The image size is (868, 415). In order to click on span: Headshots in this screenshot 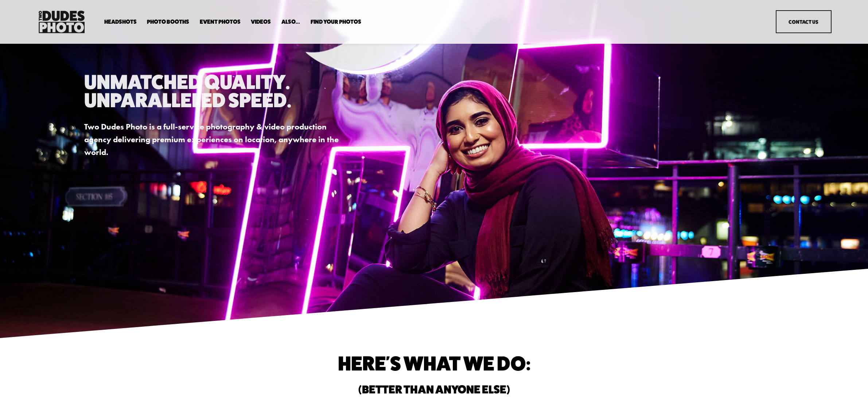, I will do `click(121, 22)`.